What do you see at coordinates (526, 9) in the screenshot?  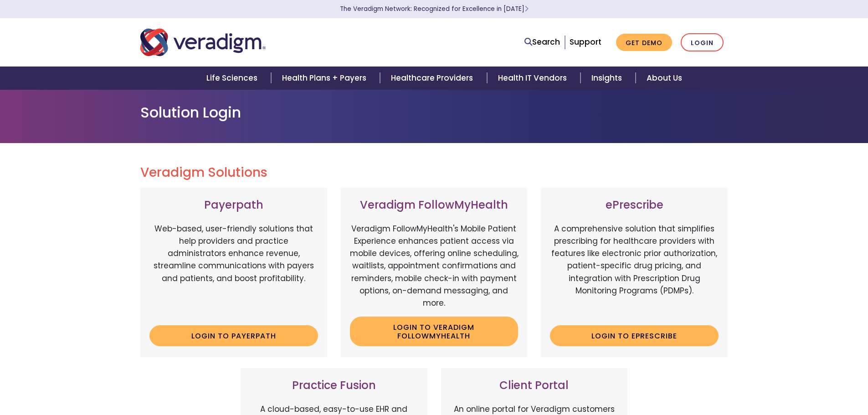 I see `span: Learn More` at bounding box center [526, 9].